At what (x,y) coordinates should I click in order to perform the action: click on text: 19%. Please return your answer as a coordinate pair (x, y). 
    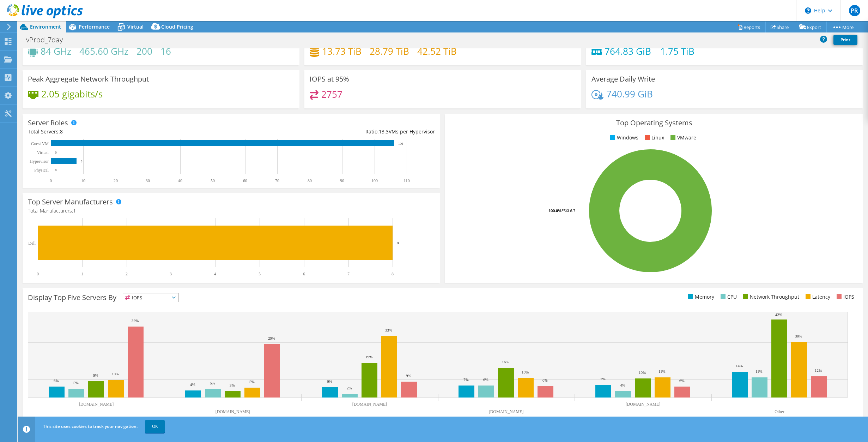
    Looking at the image, I should click on (369, 357).